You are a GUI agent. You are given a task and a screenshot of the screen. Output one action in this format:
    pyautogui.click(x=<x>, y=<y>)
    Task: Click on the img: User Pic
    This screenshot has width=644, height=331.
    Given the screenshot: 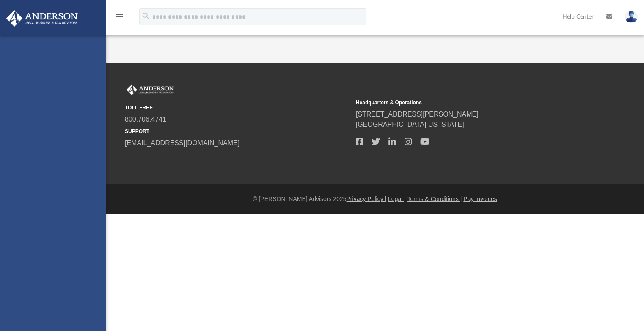 What is the action you would take?
    pyautogui.click(x=631, y=17)
    